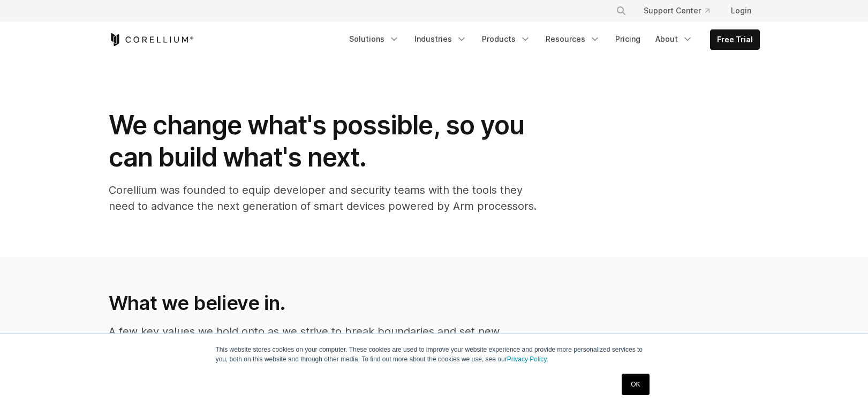 The image size is (868, 409). What do you see at coordinates (573, 39) in the screenshot?
I see `a: Resources` at bounding box center [573, 39].